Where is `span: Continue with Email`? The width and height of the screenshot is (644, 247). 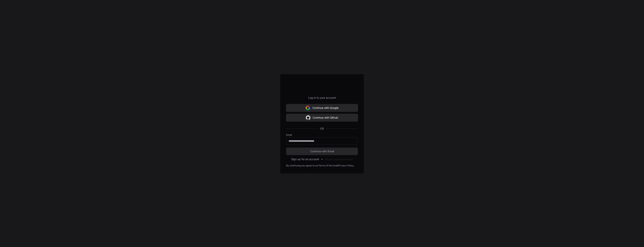
span: Continue with Email is located at coordinates (322, 151).